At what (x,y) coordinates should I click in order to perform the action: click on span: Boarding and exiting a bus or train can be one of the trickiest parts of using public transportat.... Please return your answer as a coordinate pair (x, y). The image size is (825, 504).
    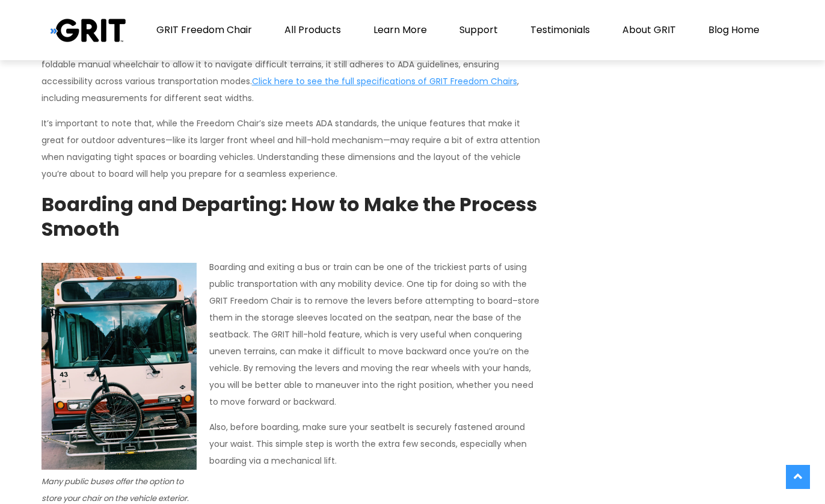
    Looking at the image, I should click on (374, 334).